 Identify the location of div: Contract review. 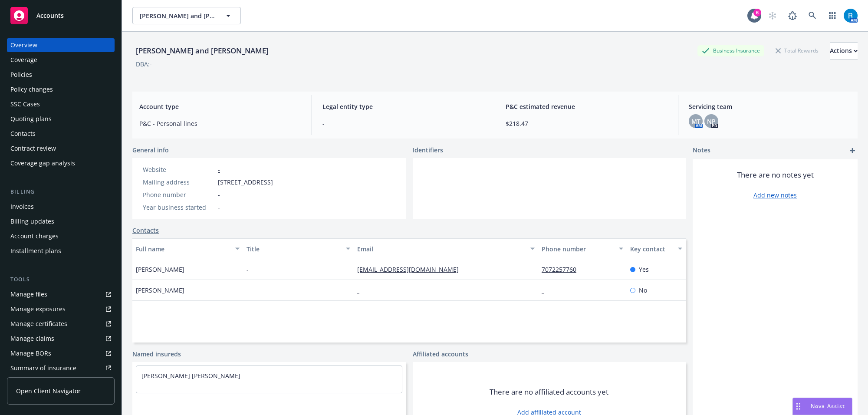
(33, 148).